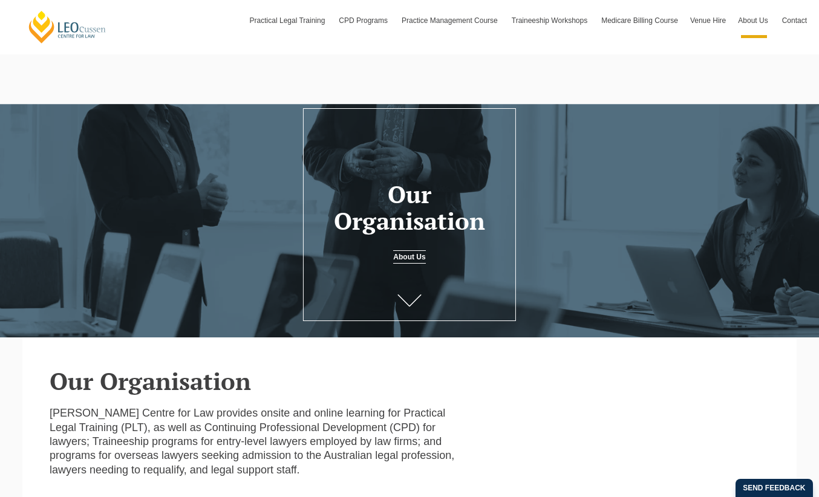 The image size is (819, 497). I want to click on a: Practice Management Course, so click(451, 21).